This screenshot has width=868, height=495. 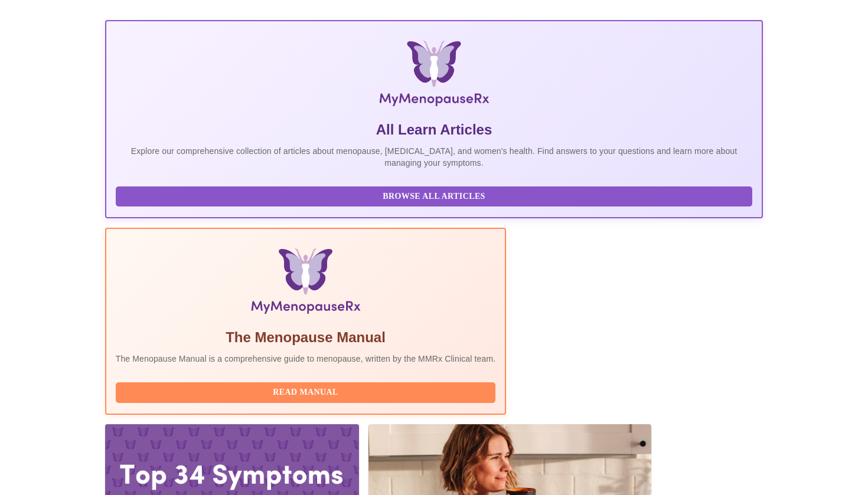 I want to click on span: Browse All Articles, so click(x=434, y=197).